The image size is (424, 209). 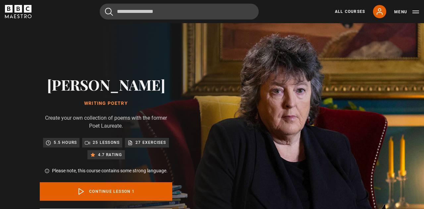 What do you see at coordinates (106, 143) in the screenshot?
I see `p: 25 lessons` at bounding box center [106, 143].